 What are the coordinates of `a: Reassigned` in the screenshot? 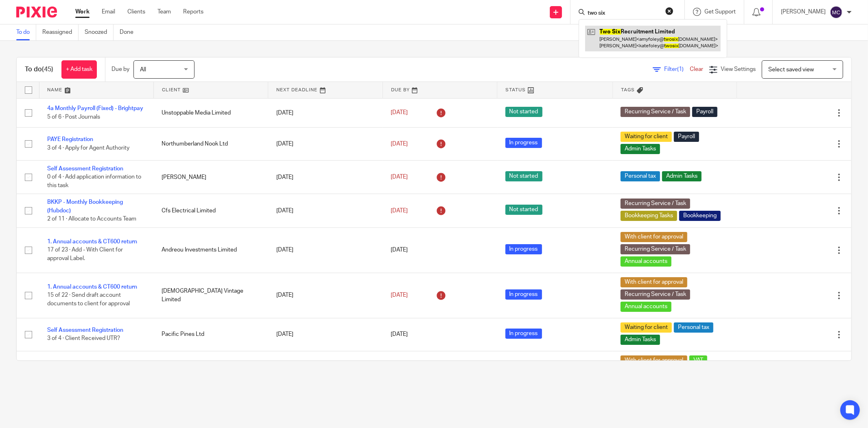 It's located at (60, 32).